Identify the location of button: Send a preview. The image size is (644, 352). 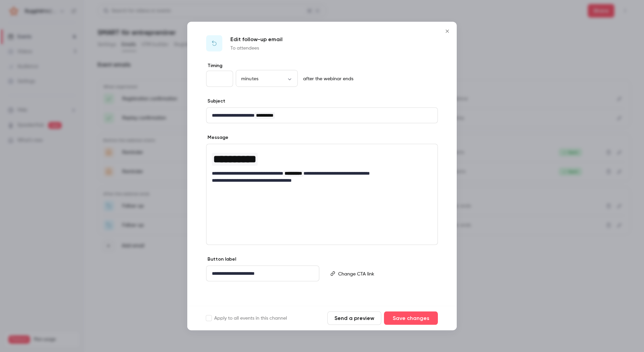
(354, 318).